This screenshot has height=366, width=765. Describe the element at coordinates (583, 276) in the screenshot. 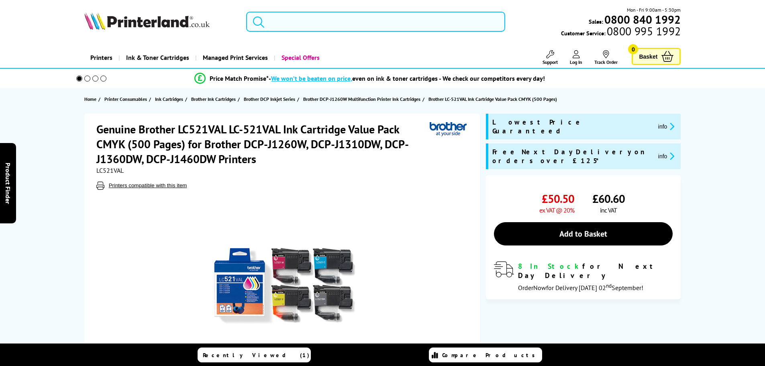

I see `div: modal_delivery` at that location.